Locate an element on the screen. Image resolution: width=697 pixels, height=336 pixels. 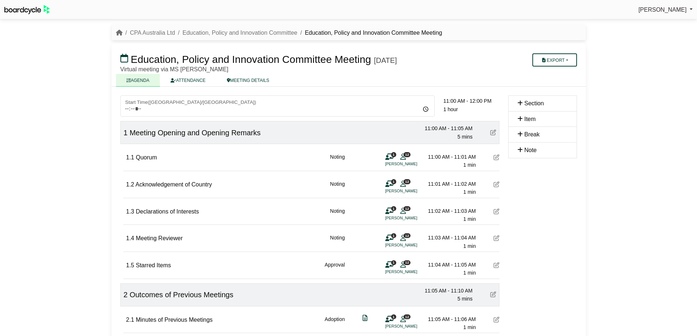
span: Starred Items is located at coordinates (153, 265).